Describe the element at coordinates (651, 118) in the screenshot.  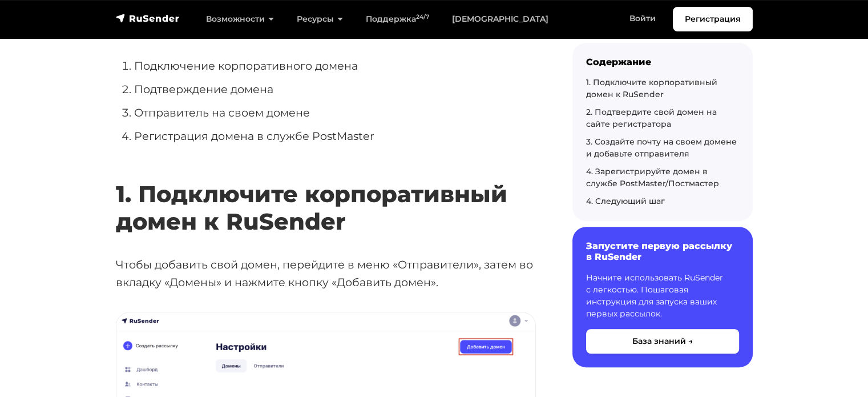
I see `a: 2. Подтвердите свой домен на сайте регистратора` at that location.